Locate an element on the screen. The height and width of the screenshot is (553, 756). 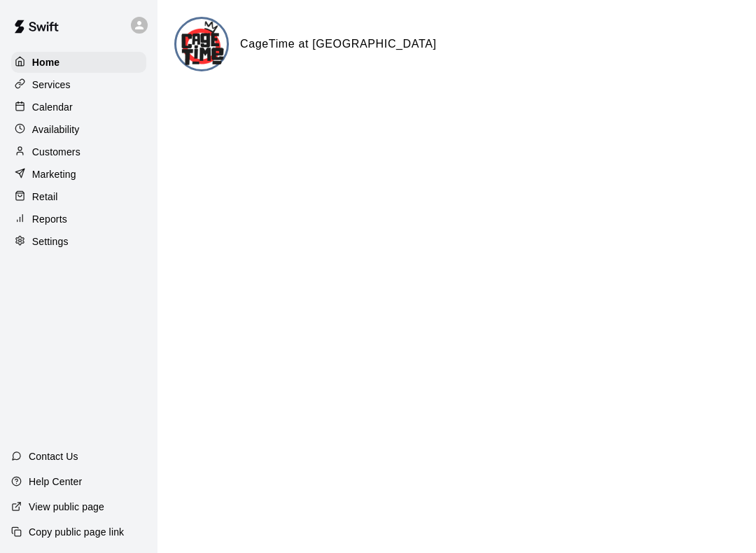
div: Retail is located at coordinates (78, 197).